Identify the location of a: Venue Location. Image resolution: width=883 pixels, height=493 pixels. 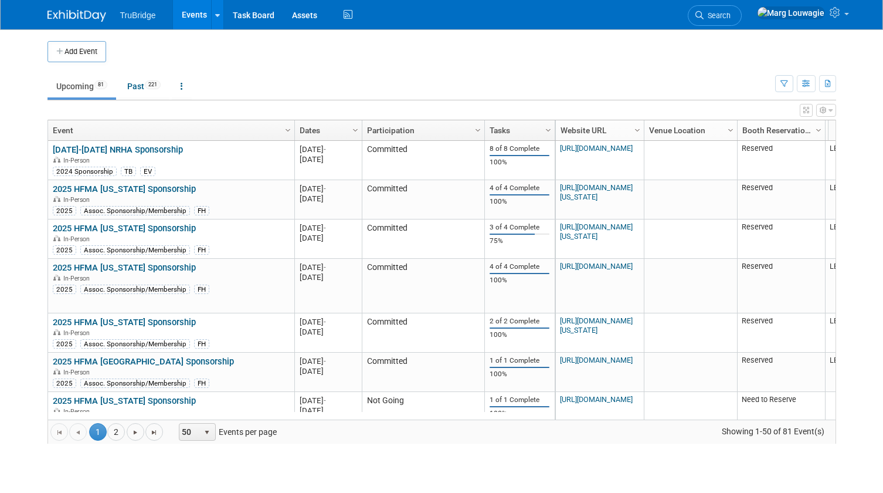
(689, 130).